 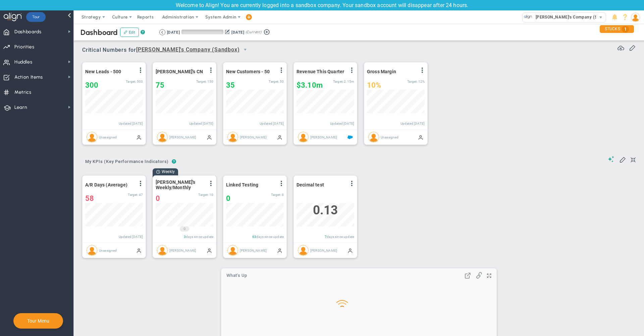 I want to click on span: Administration, so click(x=178, y=17).